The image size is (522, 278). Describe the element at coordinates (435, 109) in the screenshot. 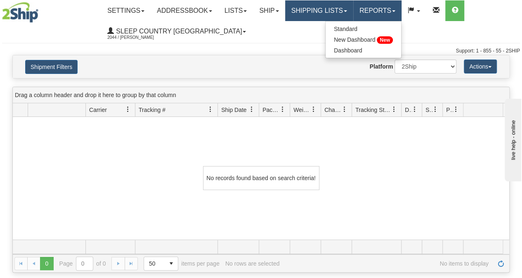

I see `a: Shipment Issues filter column settings` at that location.